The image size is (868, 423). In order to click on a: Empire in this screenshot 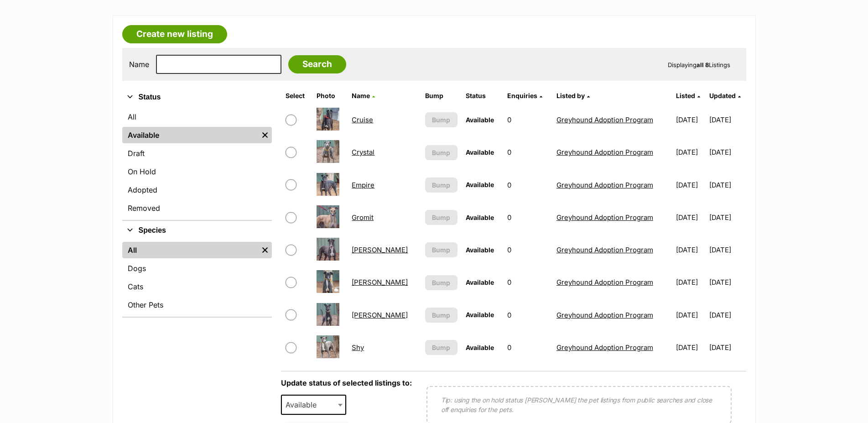, I will do `click(364, 185)`.